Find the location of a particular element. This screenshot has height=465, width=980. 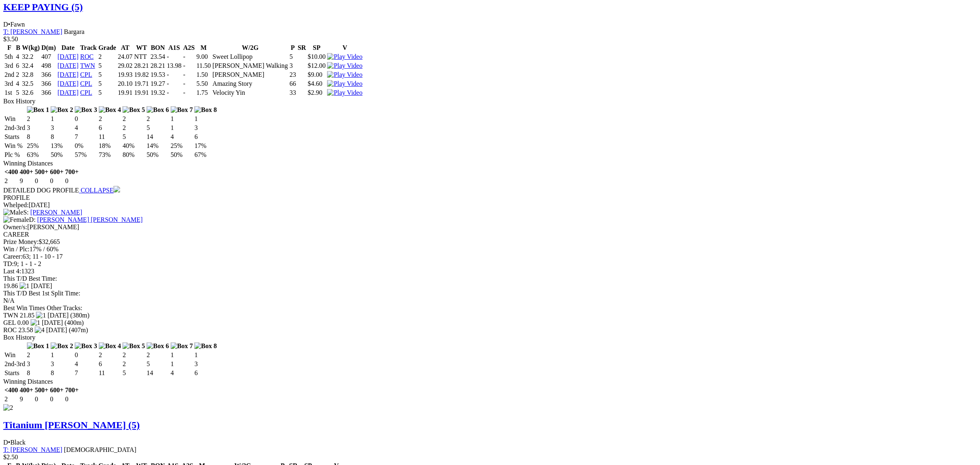

span: S: is located at coordinates (16, 212).